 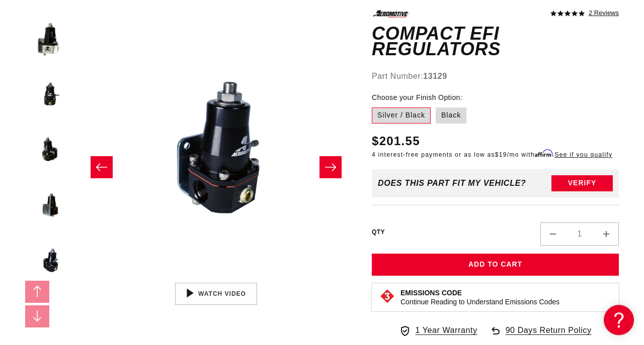 I want to click on legend: Choose your Finish Option:, so click(x=418, y=98).